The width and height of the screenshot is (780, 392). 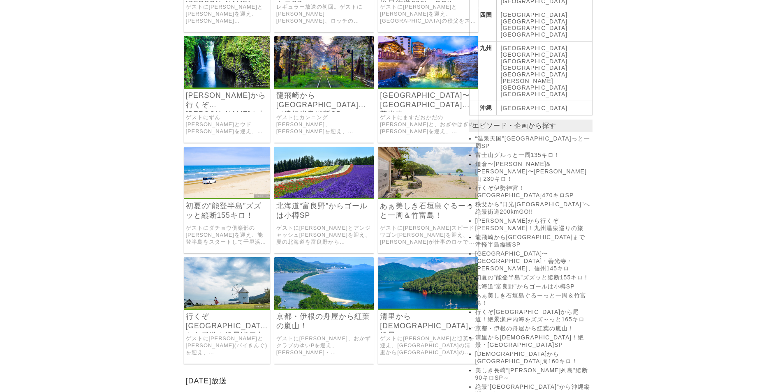 I want to click on a: 富士山グルっと一周135キロ！, so click(x=533, y=155).